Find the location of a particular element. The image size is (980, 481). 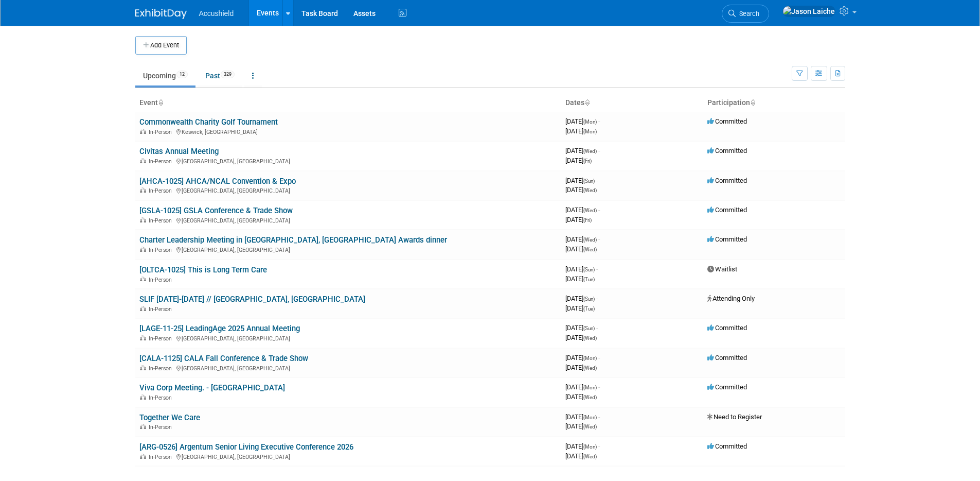

a: Sort by Participation Type is located at coordinates (752, 102).